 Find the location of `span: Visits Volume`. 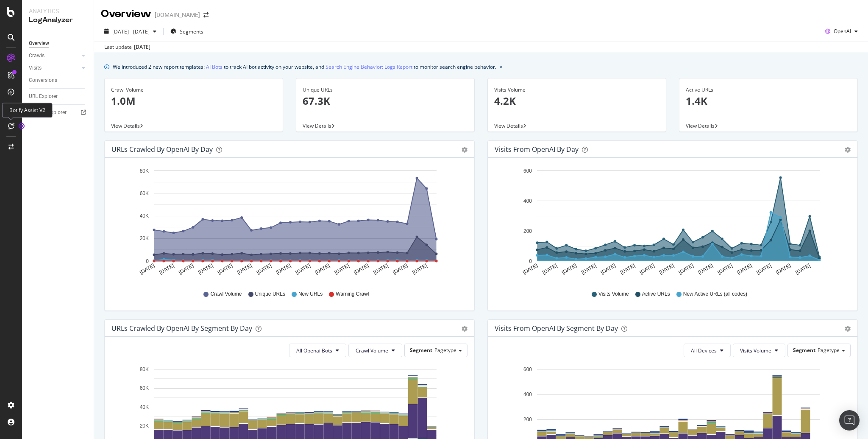

span: Visits Volume is located at coordinates (755, 350).